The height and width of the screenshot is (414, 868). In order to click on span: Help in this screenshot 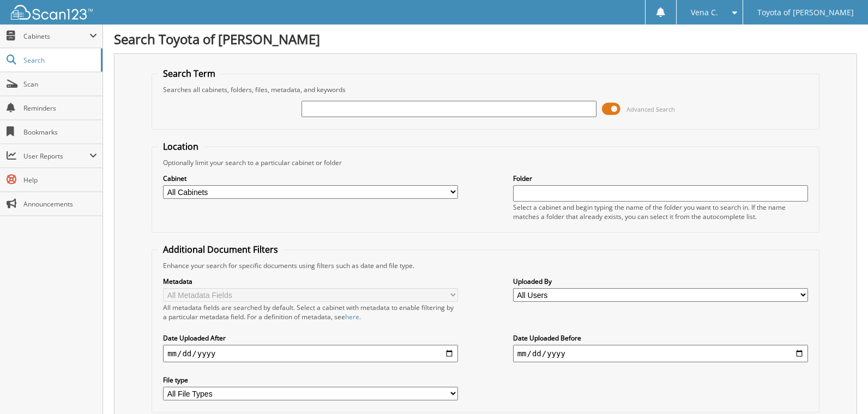, I will do `click(60, 180)`.